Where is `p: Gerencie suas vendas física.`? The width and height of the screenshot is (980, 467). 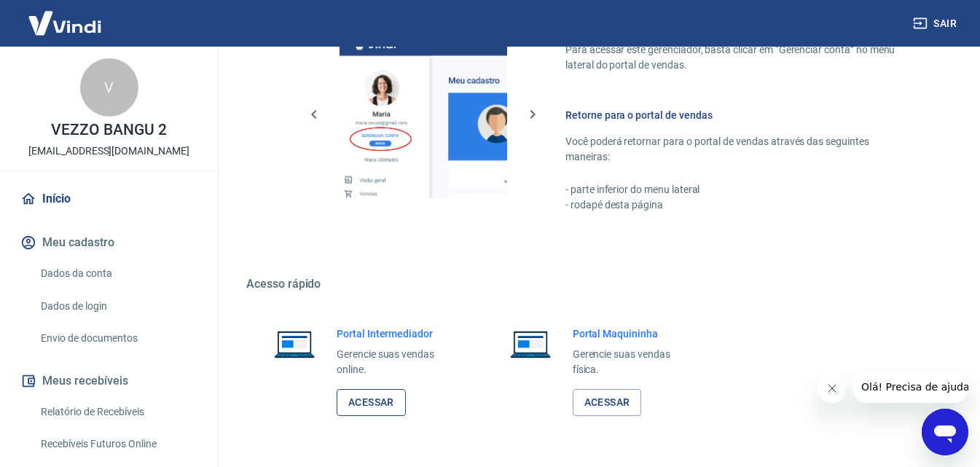 p: Gerencie suas vendas física. is located at coordinates (632, 362).